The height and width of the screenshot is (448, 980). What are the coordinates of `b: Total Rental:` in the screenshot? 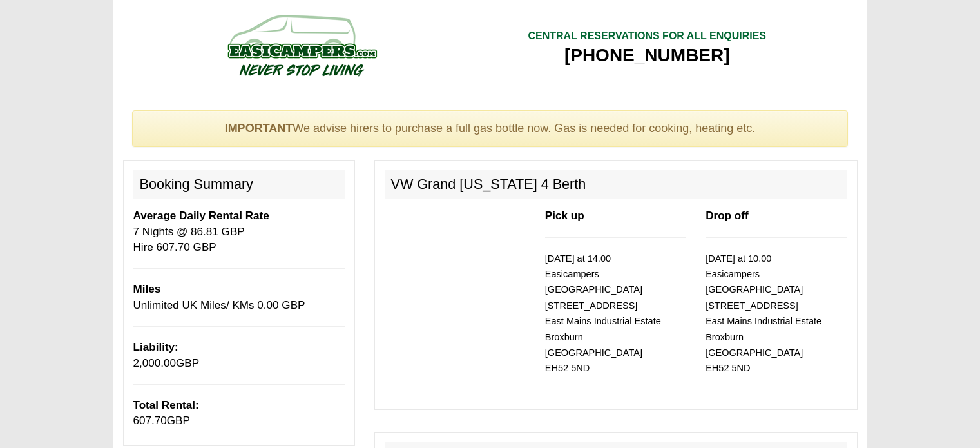 It's located at (166, 405).